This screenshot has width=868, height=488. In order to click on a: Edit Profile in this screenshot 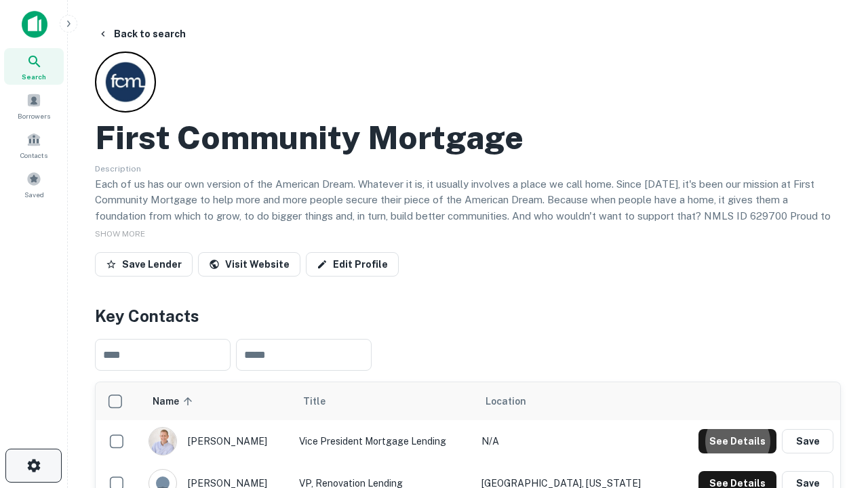, I will do `click(352, 265)`.